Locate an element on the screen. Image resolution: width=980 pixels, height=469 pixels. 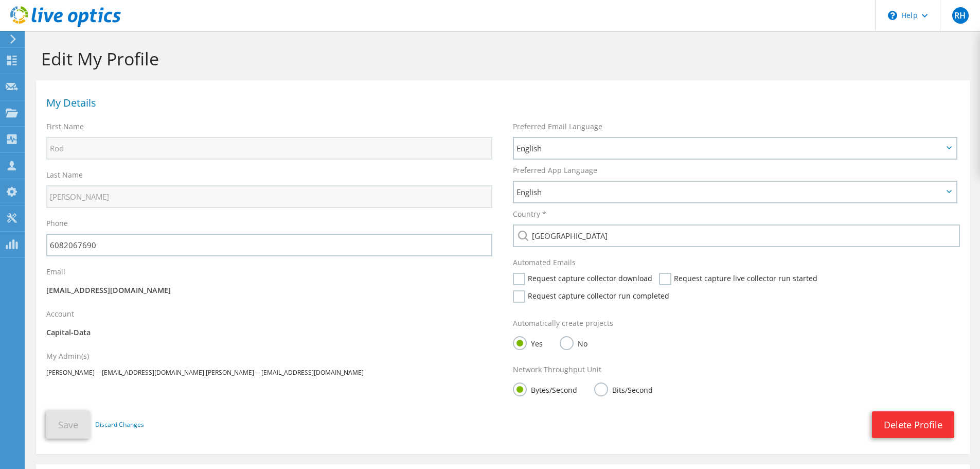
button: Save is located at coordinates (68, 425).